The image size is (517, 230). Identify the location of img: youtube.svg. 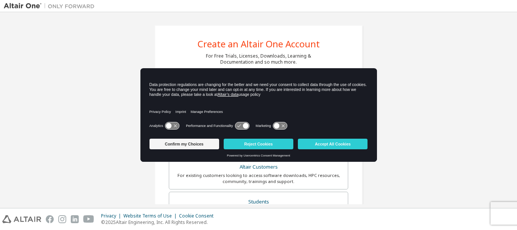
(88, 219).